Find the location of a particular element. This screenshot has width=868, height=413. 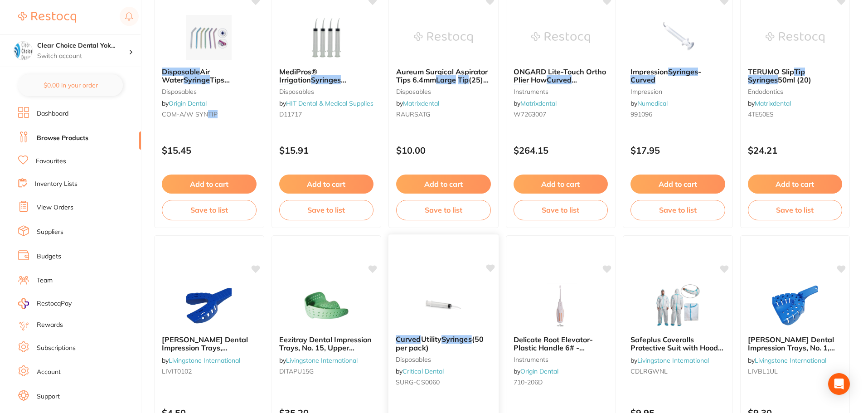

a: Favourites is located at coordinates (51, 162).